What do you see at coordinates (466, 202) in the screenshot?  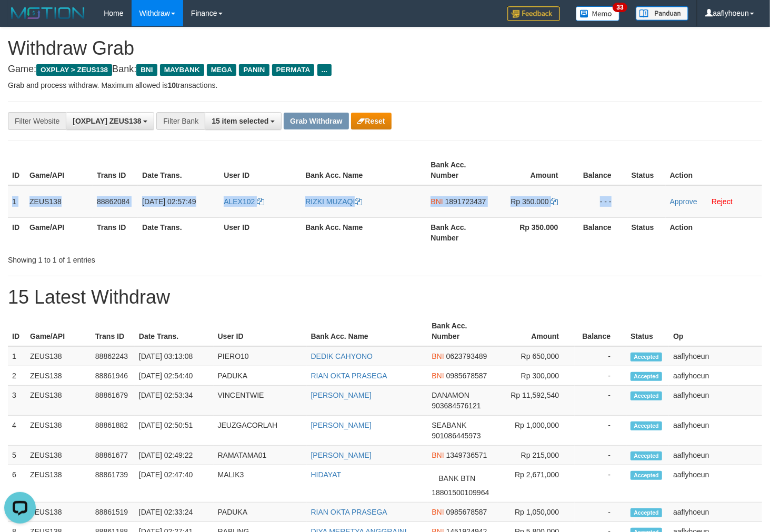 I see `span: Copy 1891723437 to clipboard` at bounding box center [466, 202].